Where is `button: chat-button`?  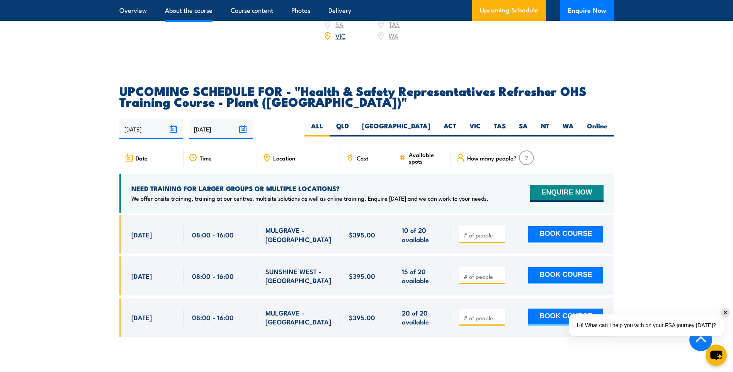
button: chat-button is located at coordinates (716, 355).